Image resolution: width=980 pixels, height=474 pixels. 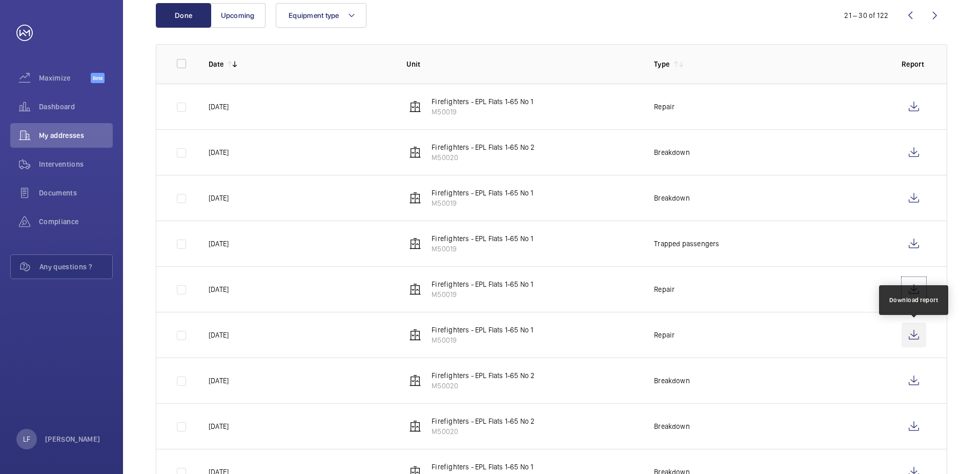 What do you see at coordinates (76, 222) in the screenshot?
I see `span: Compliance` at bounding box center [76, 222].